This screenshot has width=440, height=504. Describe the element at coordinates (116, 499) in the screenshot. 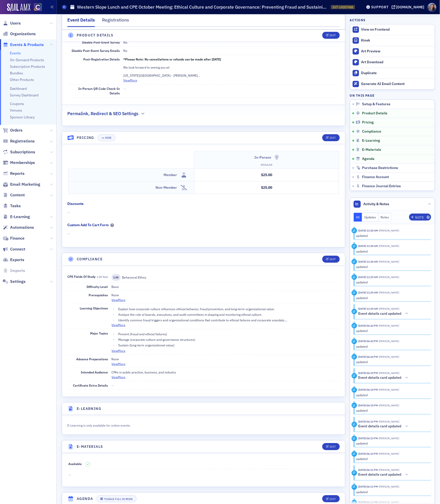

I see `button: Toggle Full Screen` at that location.